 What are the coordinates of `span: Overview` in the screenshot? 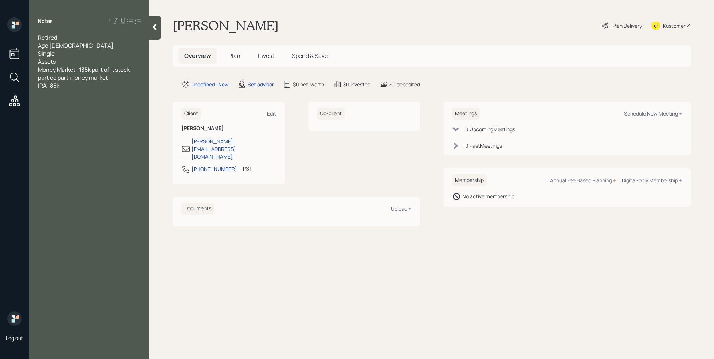 It's located at (197, 56).